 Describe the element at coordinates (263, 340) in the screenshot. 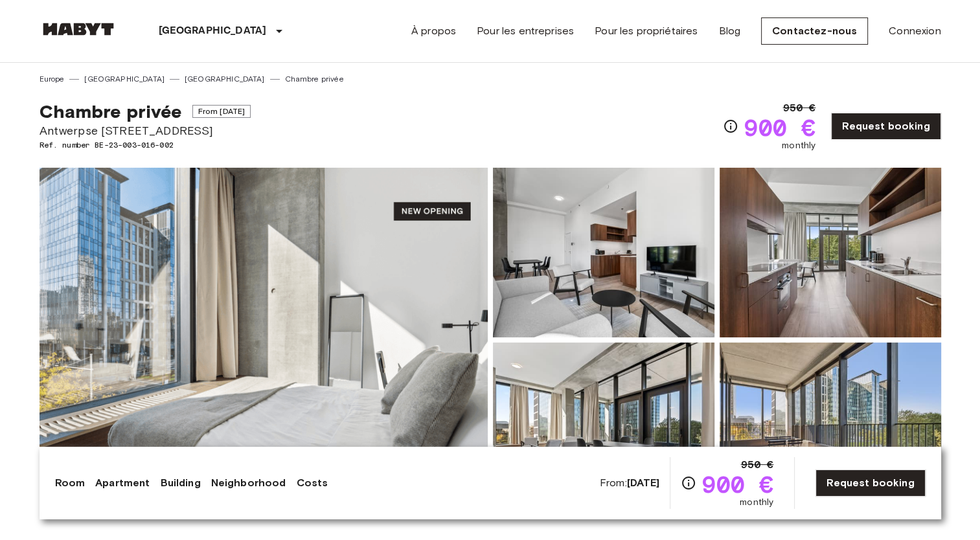

I see `img: Marketing picture of unit BE-23-003-016-002` at that location.